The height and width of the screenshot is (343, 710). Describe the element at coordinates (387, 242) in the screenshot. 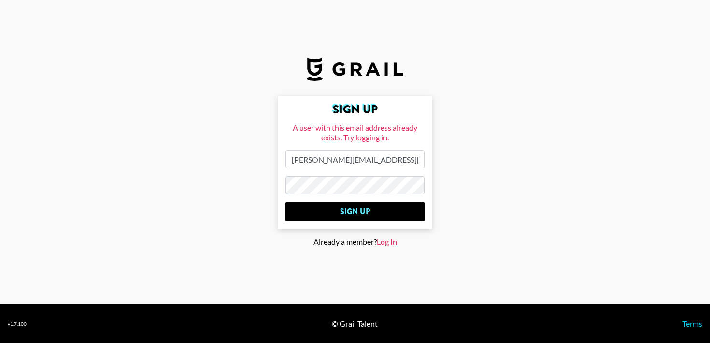

I see `span: Log In` at that location.